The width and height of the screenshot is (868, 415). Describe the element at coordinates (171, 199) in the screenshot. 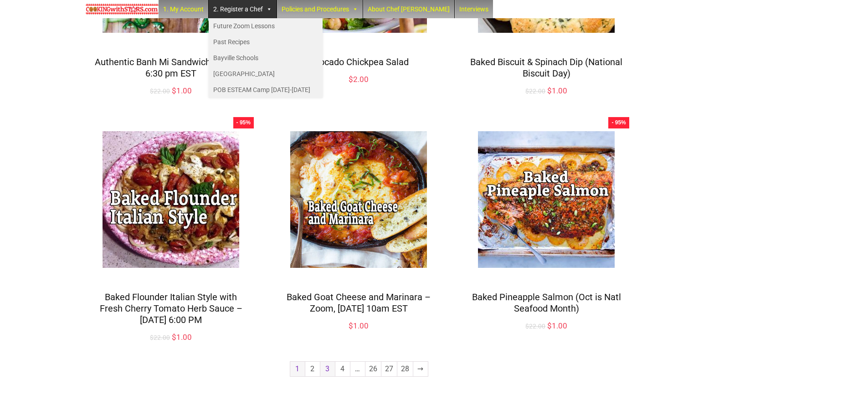

I see `img: Baked Flounder Italian Style with Fresh Cherry Tomato Herb Sauce – Mon.Feb.1st @ 6:00 PM` at that location.